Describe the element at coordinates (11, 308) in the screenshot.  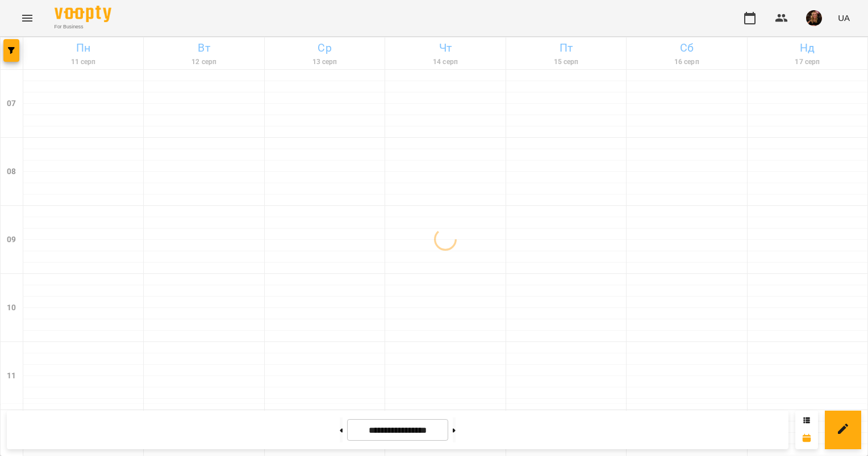
I see `h6: 10` at that location.